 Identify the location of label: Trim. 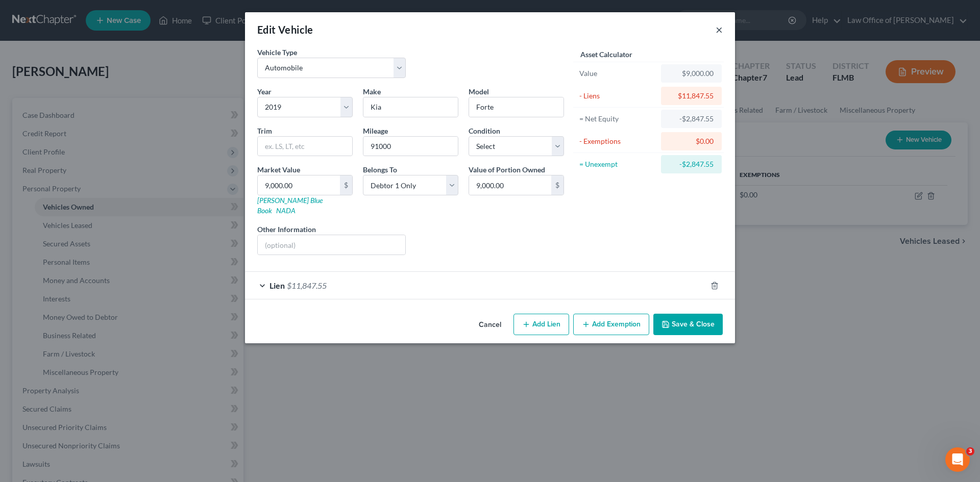
(265, 131).